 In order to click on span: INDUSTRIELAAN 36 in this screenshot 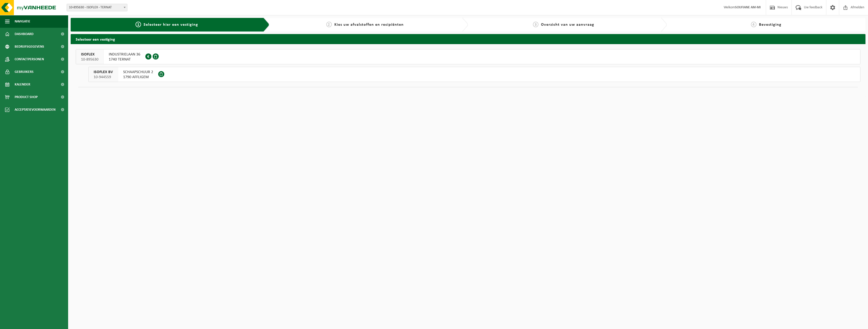, I will do `click(124, 55)`.